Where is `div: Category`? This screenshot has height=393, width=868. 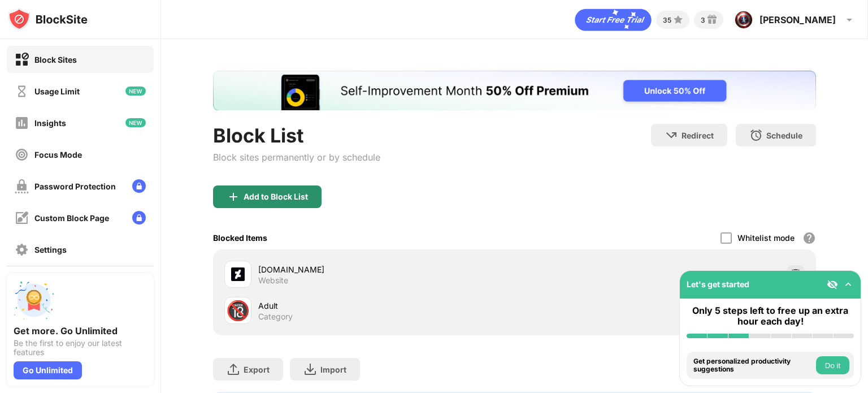
div: Category is located at coordinates (275, 317).